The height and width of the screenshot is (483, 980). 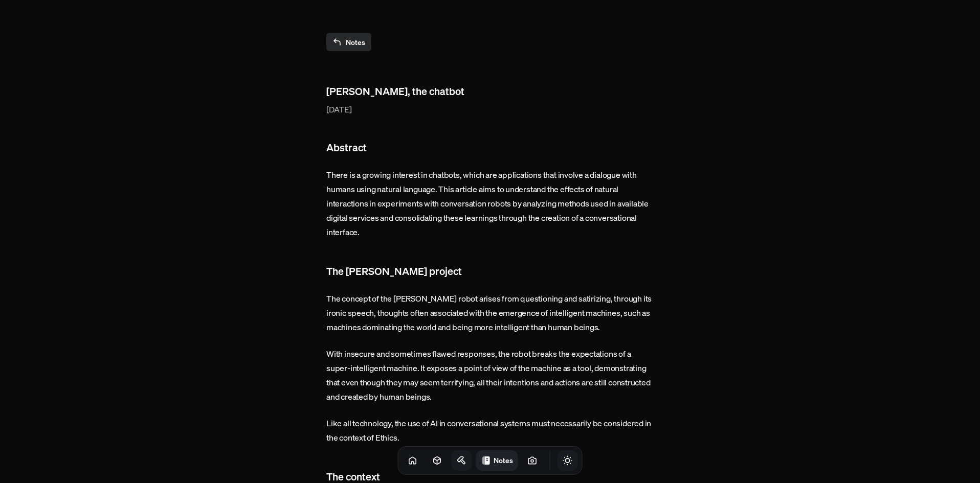 I want to click on p: There is a growing interest in chatbots, which are applications that involve a dialogue with huma..., so click(x=490, y=204).